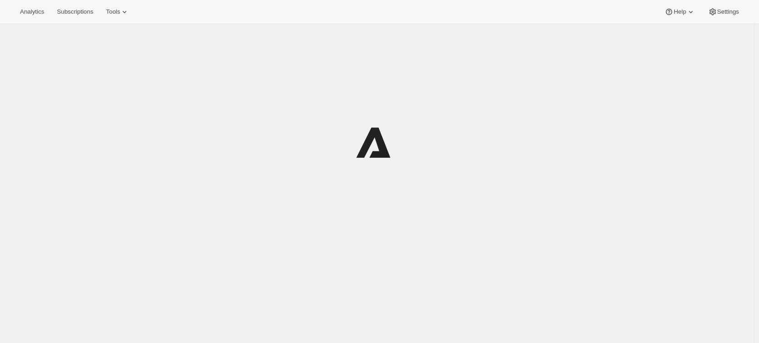 The width and height of the screenshot is (759, 343). What do you see at coordinates (680, 12) in the screenshot?
I see `span: Help` at bounding box center [680, 12].